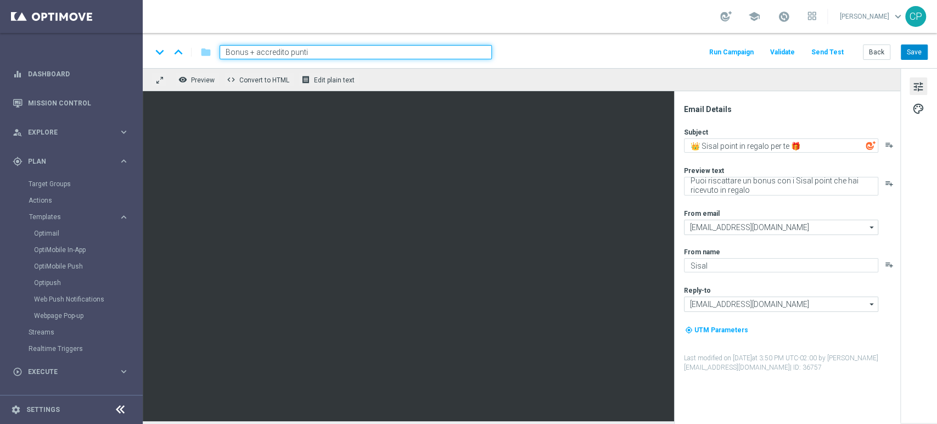  What do you see at coordinates (731, 52) in the screenshot?
I see `button: Run Campaign` at bounding box center [731, 52].